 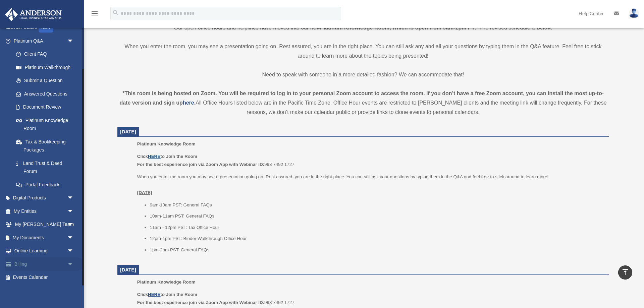 What do you see at coordinates (44, 277) in the screenshot?
I see `a: Events Calendar` at bounding box center [44, 277].